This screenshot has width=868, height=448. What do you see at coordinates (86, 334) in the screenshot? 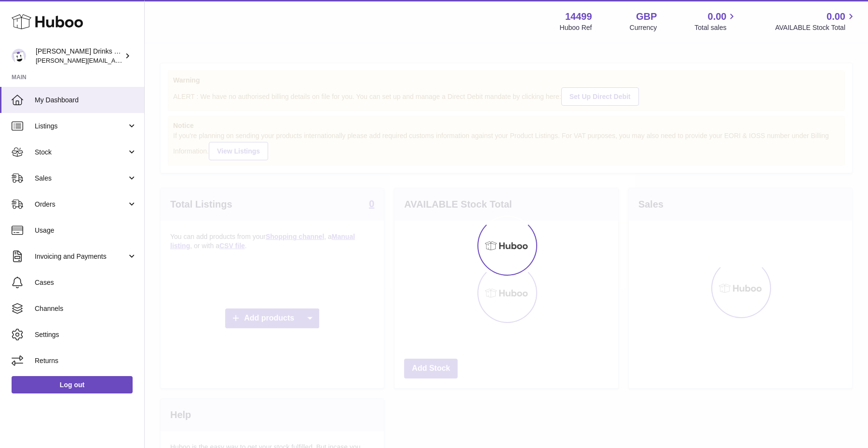
I see `span: Settings` at bounding box center [86, 334].